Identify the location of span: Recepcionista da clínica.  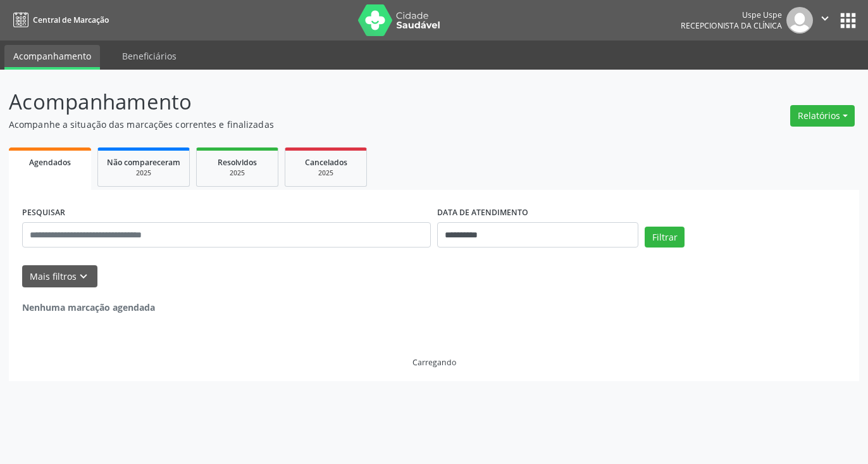
(731, 26).